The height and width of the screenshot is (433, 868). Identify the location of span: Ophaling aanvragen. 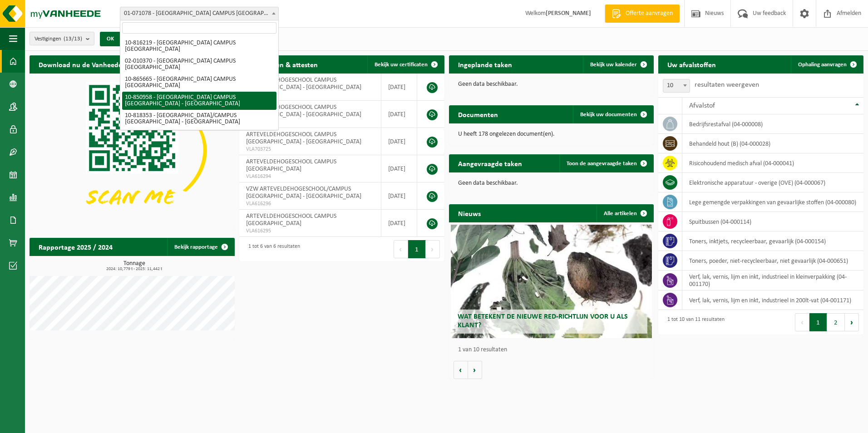
(822, 65).